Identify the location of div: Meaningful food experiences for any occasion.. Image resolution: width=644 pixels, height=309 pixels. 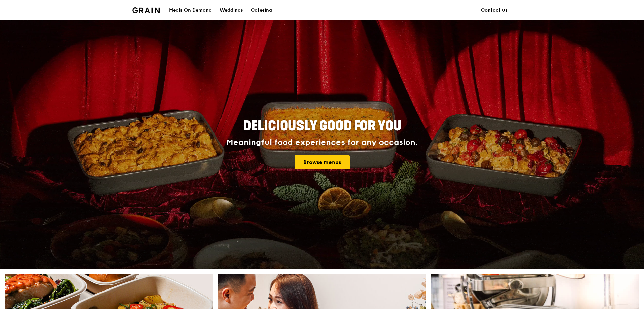
(322, 143).